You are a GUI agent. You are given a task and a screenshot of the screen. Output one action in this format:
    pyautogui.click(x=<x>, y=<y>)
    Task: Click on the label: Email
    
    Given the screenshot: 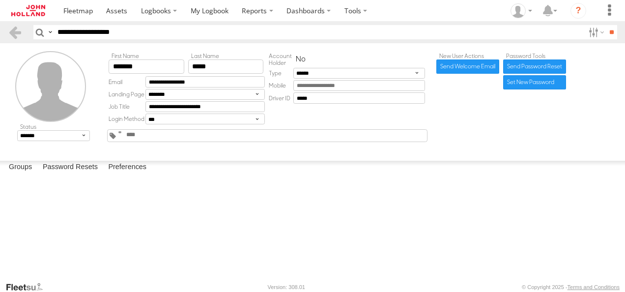 What is the action you would take?
    pyautogui.click(x=127, y=82)
    